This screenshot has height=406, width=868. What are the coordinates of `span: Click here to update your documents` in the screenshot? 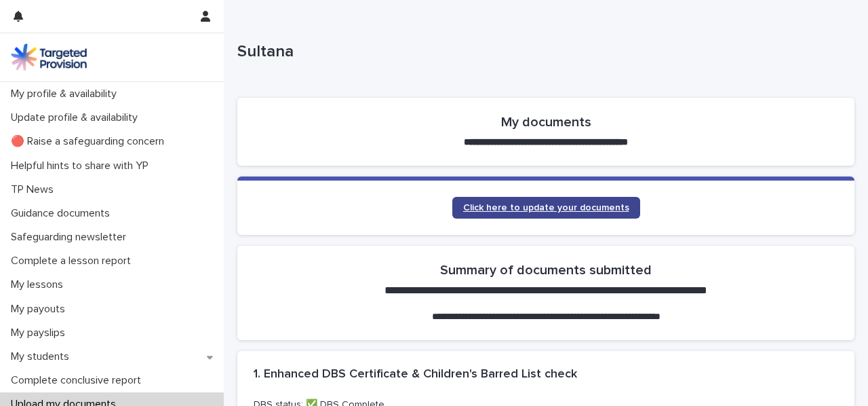 It's located at (545, 208).